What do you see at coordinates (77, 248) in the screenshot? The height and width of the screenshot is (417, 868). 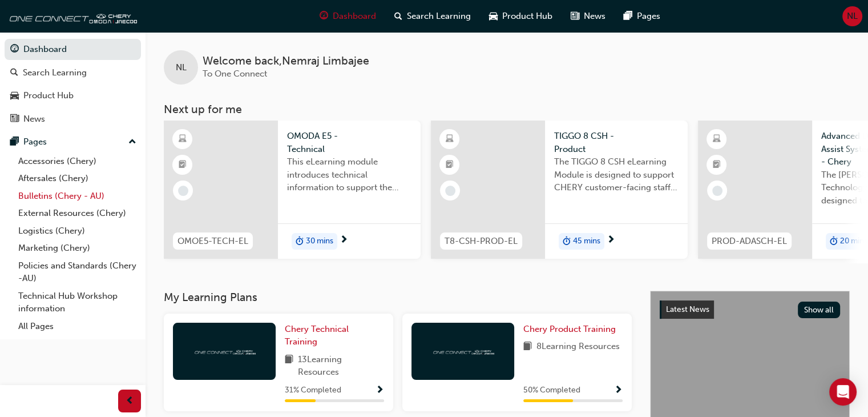 I see `a: Marketing (Chery)` at bounding box center [77, 248].